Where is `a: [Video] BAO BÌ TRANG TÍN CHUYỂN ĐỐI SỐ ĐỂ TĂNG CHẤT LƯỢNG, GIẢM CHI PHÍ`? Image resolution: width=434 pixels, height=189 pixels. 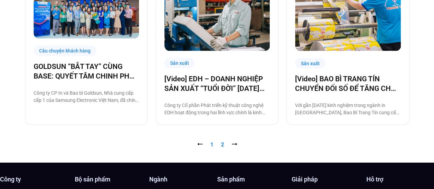
a: [Video] BAO BÌ TRANG TÍN CHUYỂN ĐỐI SỐ ĐỂ TĂNG CHẤT LƯỢNG, GIẢM CHI PHÍ is located at coordinates (347, 84).